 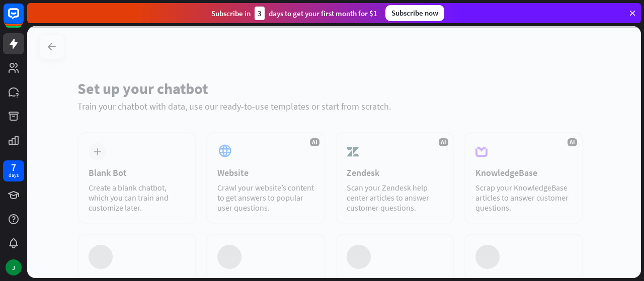 I want to click on a: 7 days, so click(x=14, y=171).